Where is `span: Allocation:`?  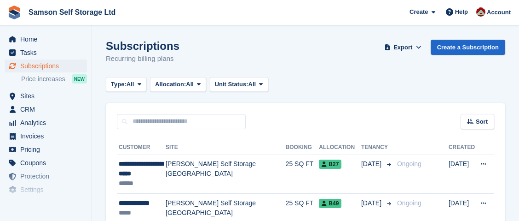 span: Allocation: is located at coordinates (170, 84).